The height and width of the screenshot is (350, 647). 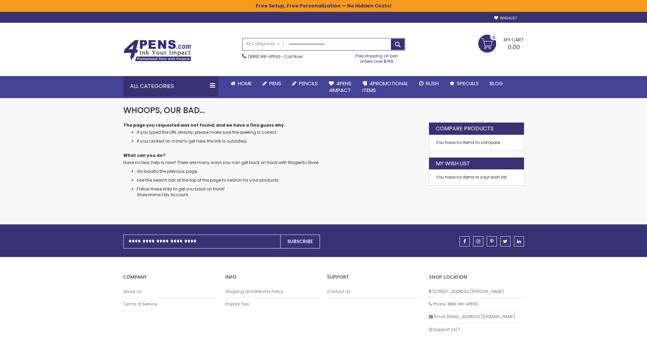 I want to click on span: twitter, so click(x=505, y=242).